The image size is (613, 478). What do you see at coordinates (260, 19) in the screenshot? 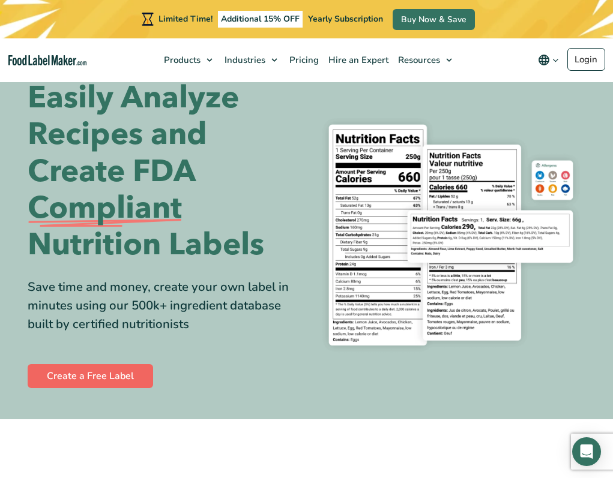
I see `span: Additional 15% OFF` at bounding box center [260, 19].